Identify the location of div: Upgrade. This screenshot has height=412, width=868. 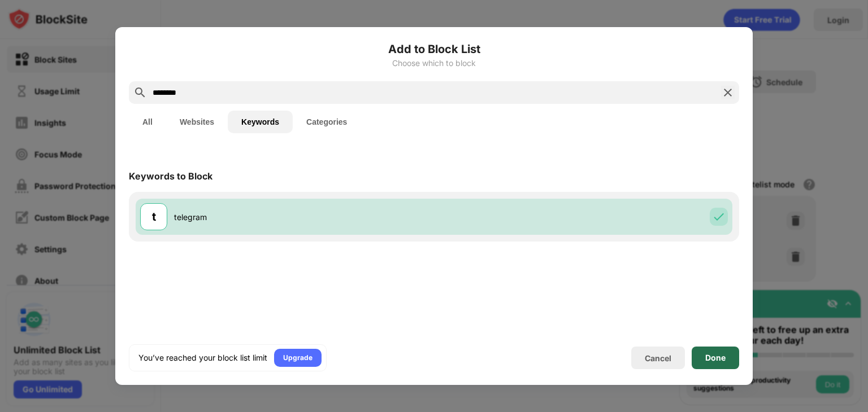
(298, 358).